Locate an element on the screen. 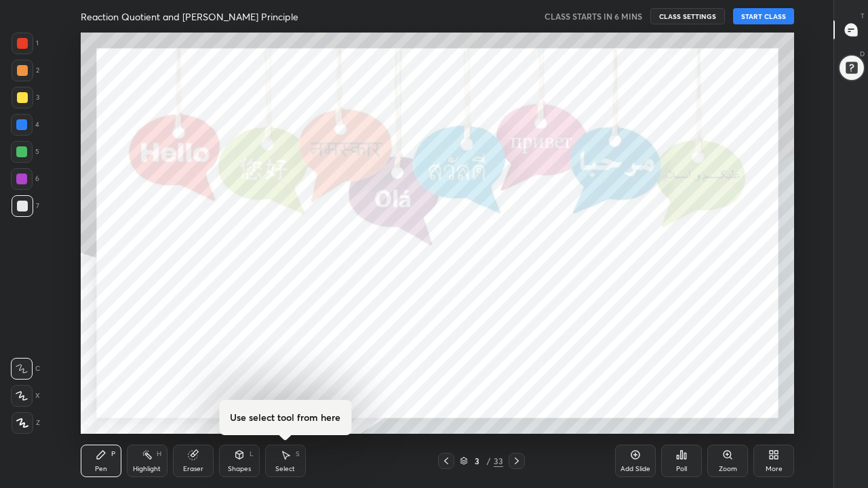 This screenshot has height=488, width=868. div: More is located at coordinates (774, 469).